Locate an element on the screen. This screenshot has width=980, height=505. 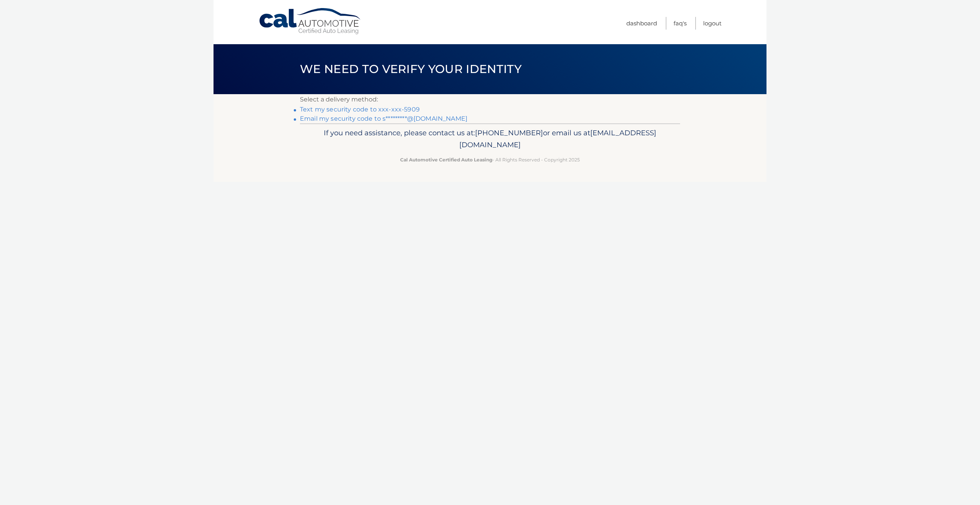
p: Select a delivery method: is located at coordinates (490, 99).